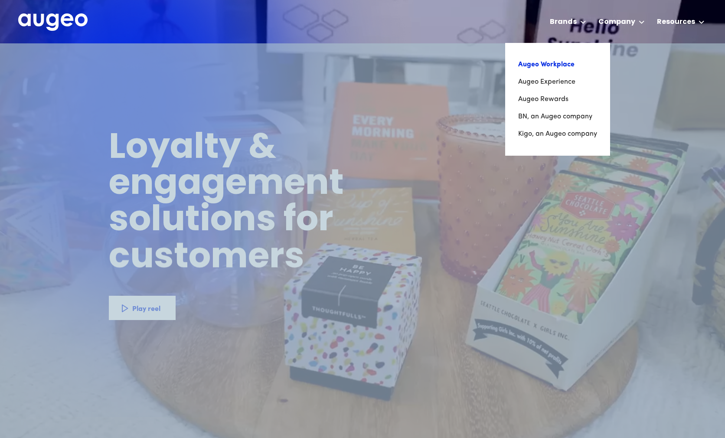 The image size is (725, 438). What do you see at coordinates (676, 22) in the screenshot?
I see `div: Resources` at bounding box center [676, 22].